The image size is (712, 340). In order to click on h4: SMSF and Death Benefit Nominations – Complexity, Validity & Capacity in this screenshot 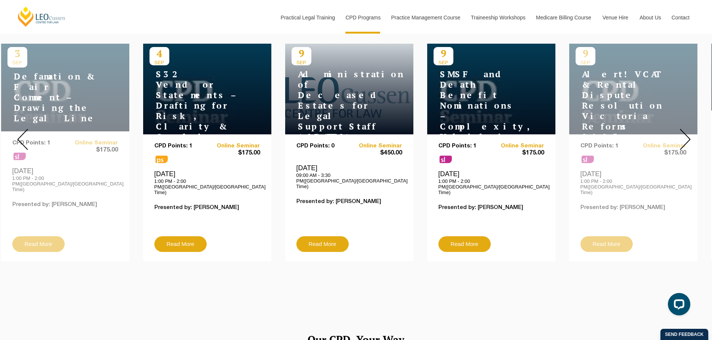, I will do `click(480, 111)`.